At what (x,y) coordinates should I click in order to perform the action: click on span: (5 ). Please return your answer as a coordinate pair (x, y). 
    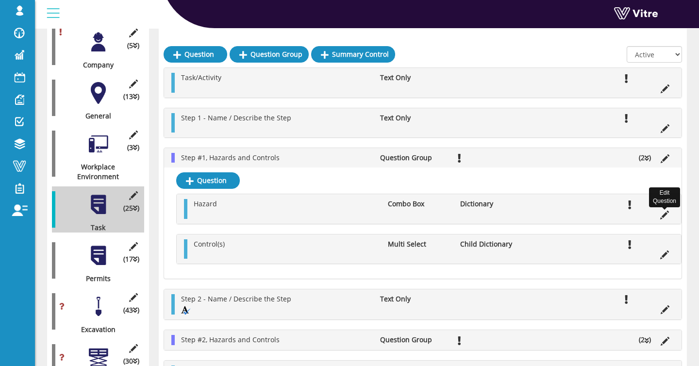
    Looking at the image, I should click on (133, 46).